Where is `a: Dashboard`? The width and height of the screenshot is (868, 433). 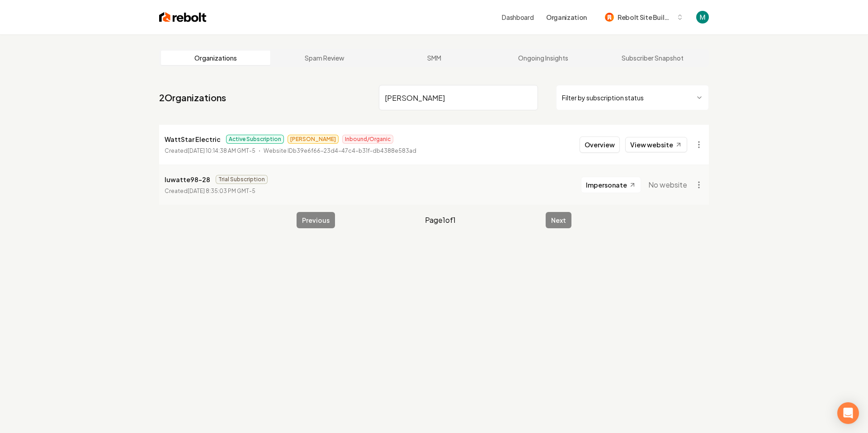 a: Dashboard is located at coordinates (518, 18).